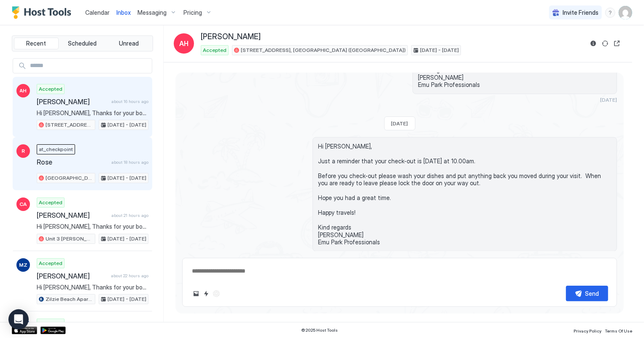 This screenshot has height=338, width=644. Describe the element at coordinates (23, 151) in the screenshot. I see `span: R` at that location.